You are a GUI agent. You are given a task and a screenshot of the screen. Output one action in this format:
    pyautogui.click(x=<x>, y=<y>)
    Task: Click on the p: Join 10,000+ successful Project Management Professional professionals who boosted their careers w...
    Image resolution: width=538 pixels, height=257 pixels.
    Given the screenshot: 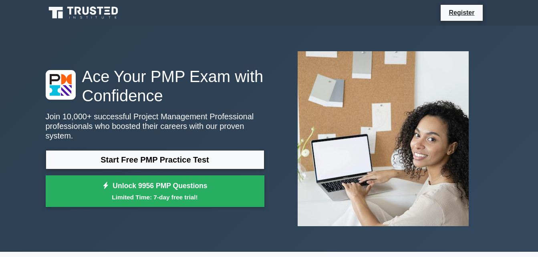 What is the action you would take?
    pyautogui.click(x=155, y=126)
    